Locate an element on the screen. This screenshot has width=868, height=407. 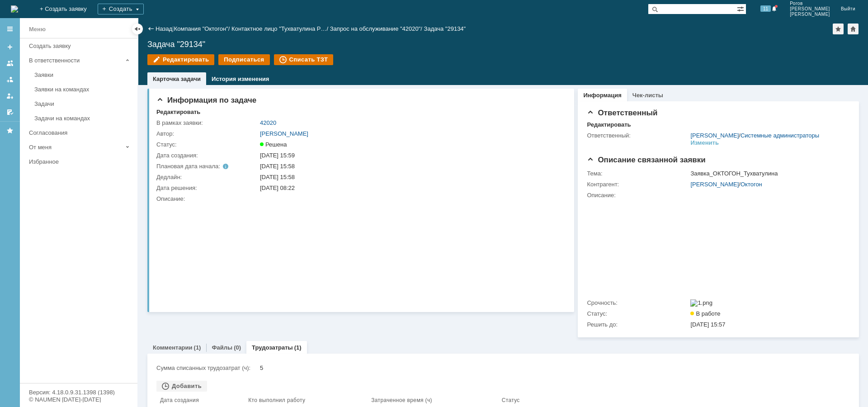
div: Заявка_ОКТОГОН_Тухватулина is located at coordinates (768, 174).